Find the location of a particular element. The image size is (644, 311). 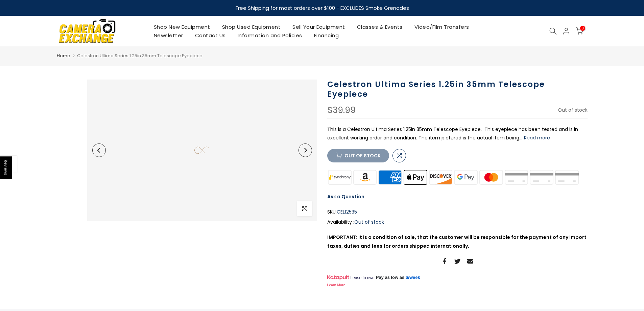

img: synchrony is located at coordinates (340, 177).